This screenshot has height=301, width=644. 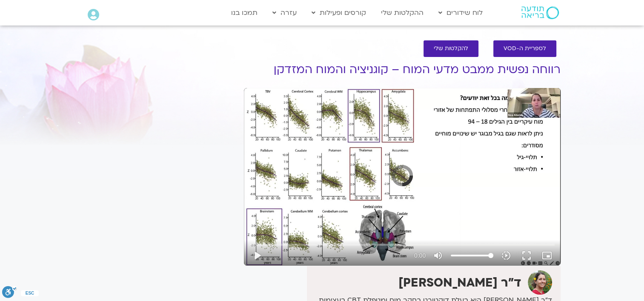 What do you see at coordinates (460, 13) in the screenshot?
I see `a: לוח שידורים` at bounding box center [460, 13].